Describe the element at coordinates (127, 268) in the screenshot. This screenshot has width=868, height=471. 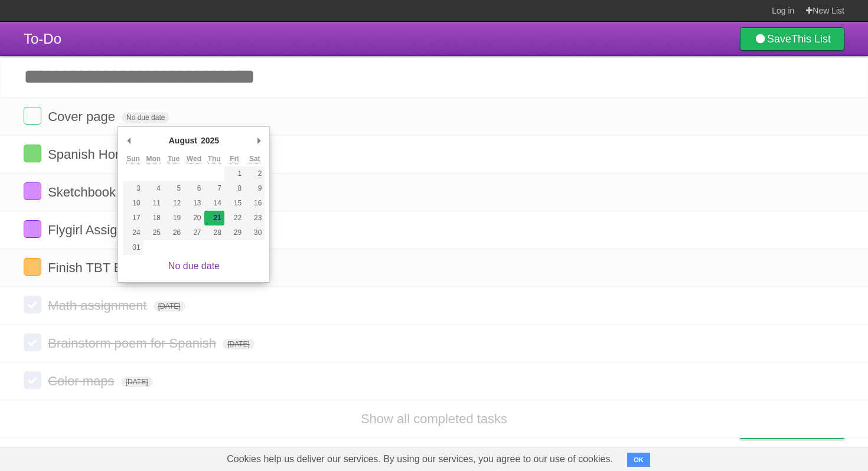
I see `span: Finish TBT Blackout Poetry` at that location.